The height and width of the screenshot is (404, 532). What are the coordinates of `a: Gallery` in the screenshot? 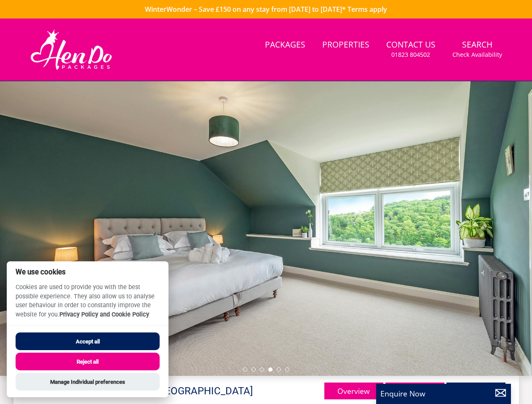 It's located at (415, 391).